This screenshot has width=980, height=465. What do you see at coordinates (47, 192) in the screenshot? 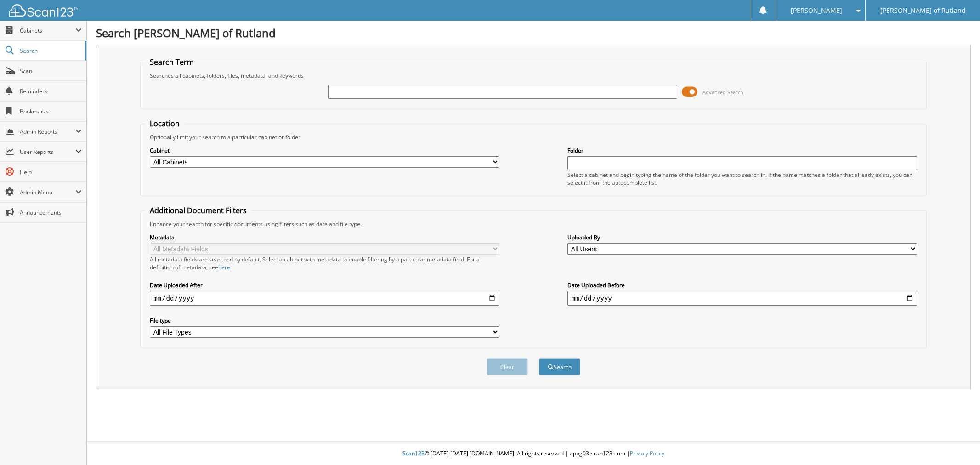
I see `span: Admin Menu` at bounding box center [47, 192].